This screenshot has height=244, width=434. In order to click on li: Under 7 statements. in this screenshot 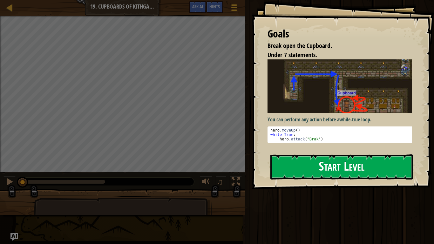, I will do `click(335, 55)`.